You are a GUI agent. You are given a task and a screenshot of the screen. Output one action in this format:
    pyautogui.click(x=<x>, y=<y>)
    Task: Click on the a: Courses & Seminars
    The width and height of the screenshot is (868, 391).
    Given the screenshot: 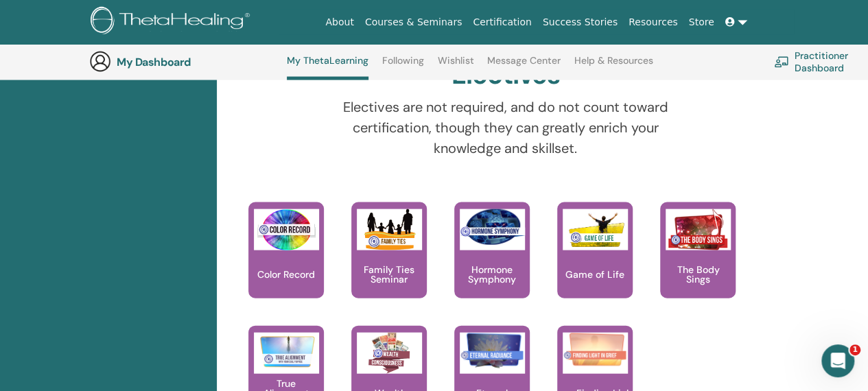 What is the action you would take?
    pyautogui.click(x=413, y=22)
    